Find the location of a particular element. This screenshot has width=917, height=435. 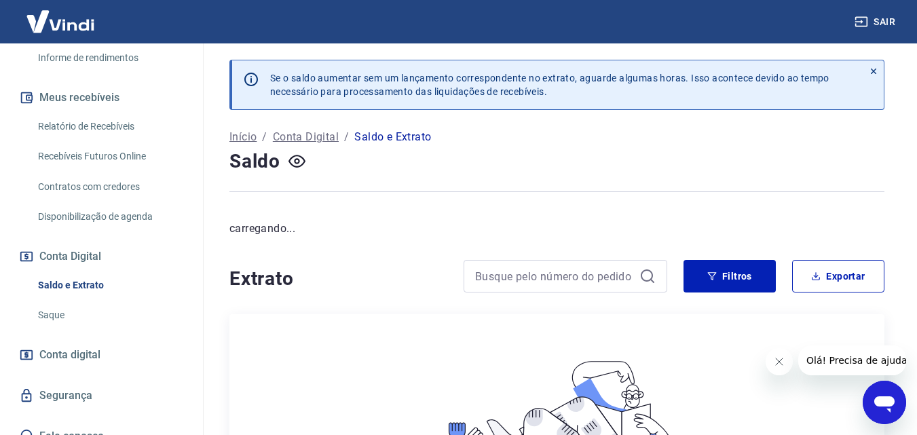

h4: Extrato is located at coordinates (338, 279).